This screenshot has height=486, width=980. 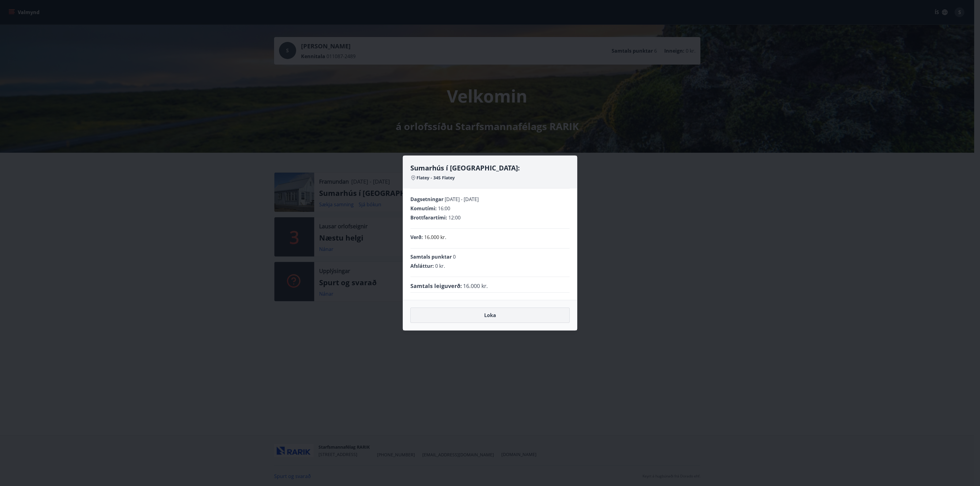 I want to click on span: Verð :, so click(x=417, y=237).